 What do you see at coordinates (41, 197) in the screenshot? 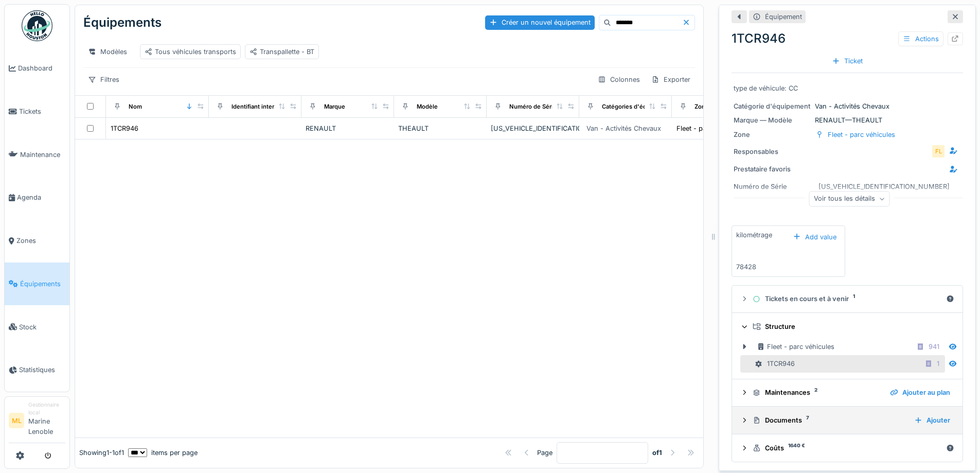
I see `span: Agenda` at bounding box center [41, 197].